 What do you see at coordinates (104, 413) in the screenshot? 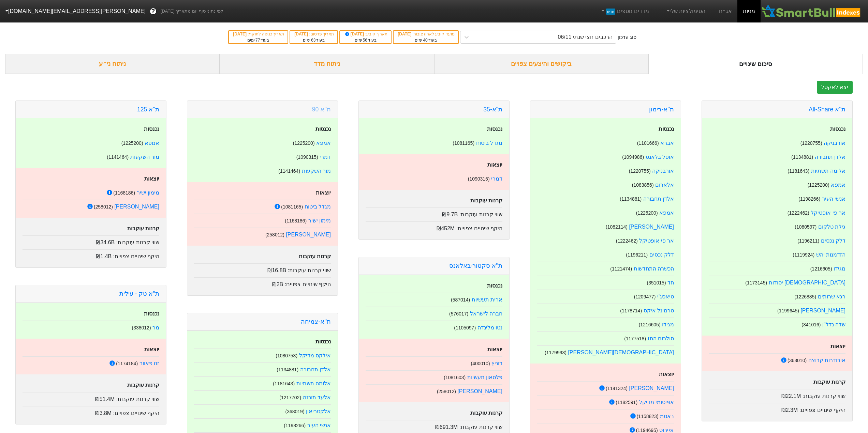
I see `span: ₪3.8M` at bounding box center [104, 413].